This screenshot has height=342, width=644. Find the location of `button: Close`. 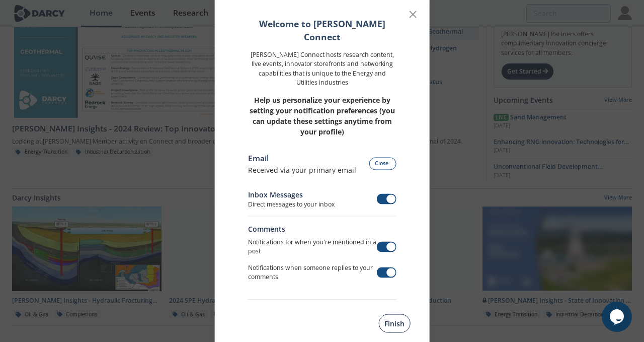

button: Close is located at coordinates (383, 163).